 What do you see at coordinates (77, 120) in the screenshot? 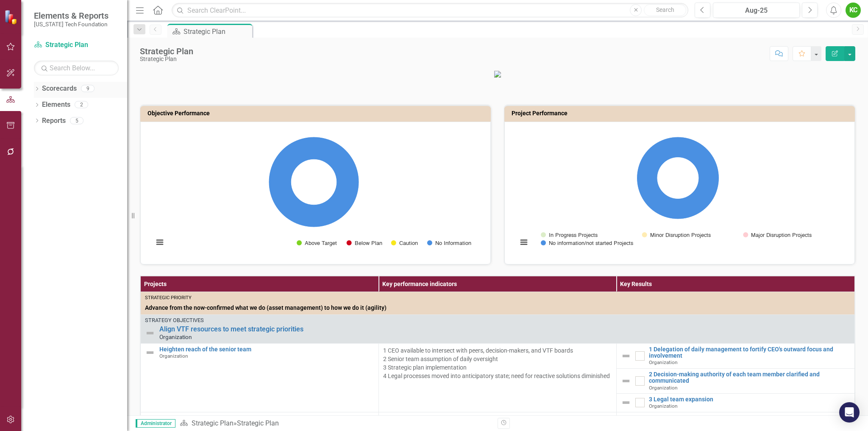
I see `div: 5` at bounding box center [77, 120].